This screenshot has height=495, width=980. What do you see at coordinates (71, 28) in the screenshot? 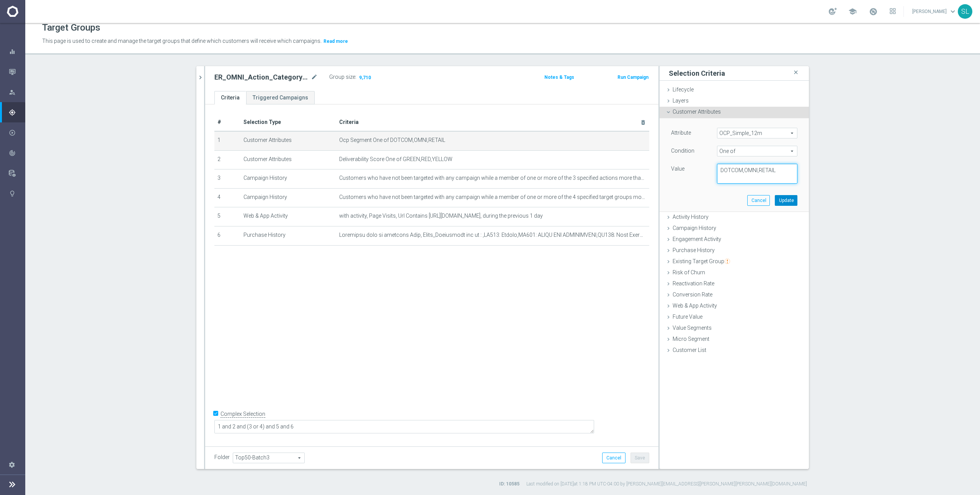
I see `h1: Target Groups` at bounding box center [71, 28].